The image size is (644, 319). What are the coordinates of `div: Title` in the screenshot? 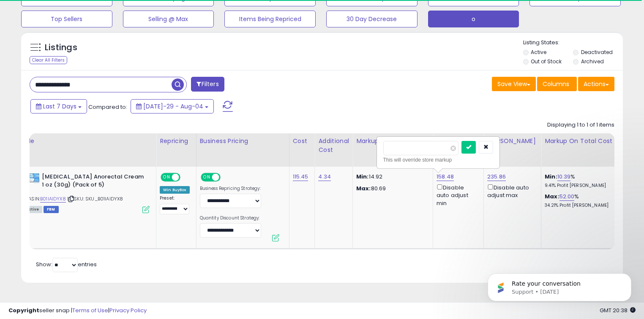 It's located at (87, 141).